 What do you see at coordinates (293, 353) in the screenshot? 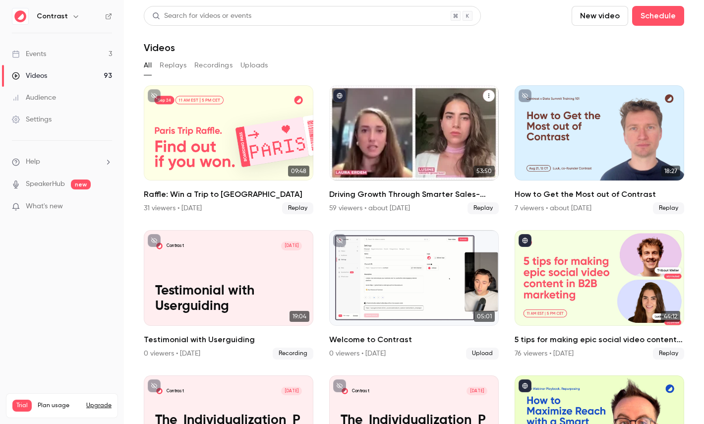
I see `span: Recording` at bounding box center [293, 353].